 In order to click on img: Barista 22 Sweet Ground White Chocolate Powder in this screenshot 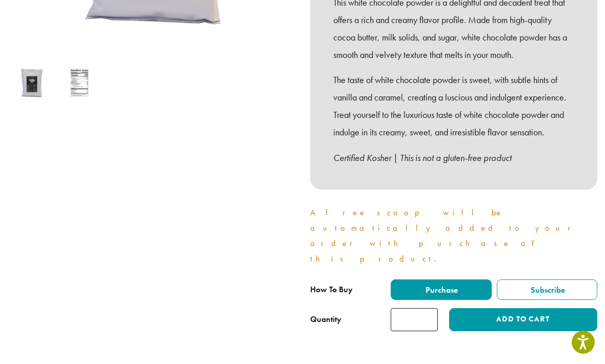, I will do `click(31, 82)`.